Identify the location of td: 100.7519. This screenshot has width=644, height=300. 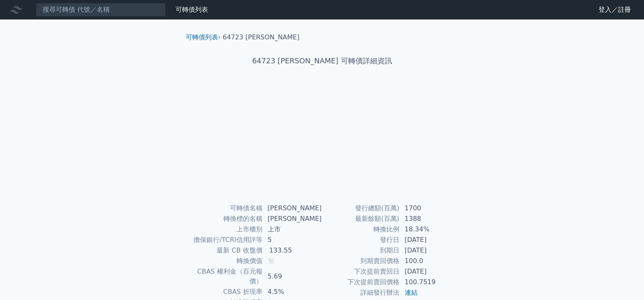
(428, 283).